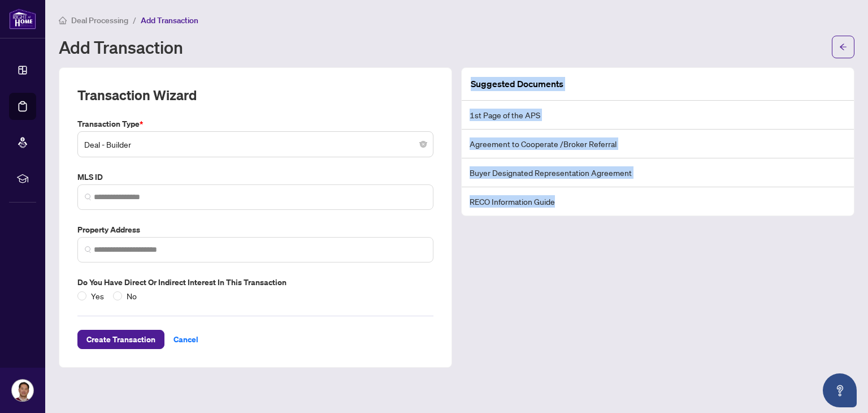  What do you see at coordinates (121, 47) in the screenshot?
I see `h1: Add Transaction` at bounding box center [121, 47].